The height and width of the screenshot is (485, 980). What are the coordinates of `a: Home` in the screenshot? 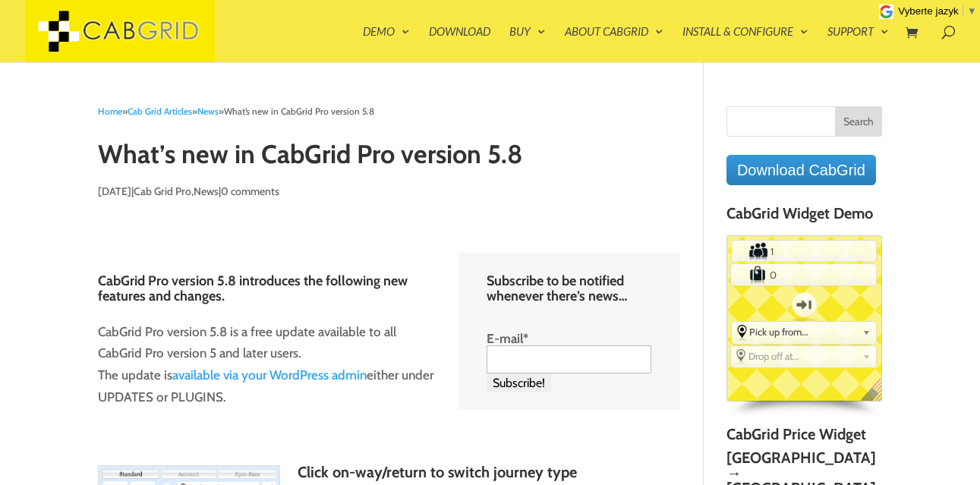 It's located at (110, 111).